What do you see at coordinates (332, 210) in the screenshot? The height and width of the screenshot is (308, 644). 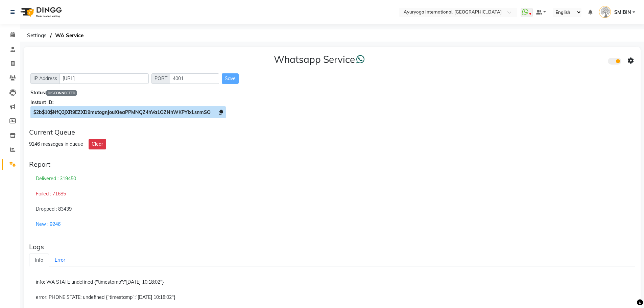 I see `div: Dropped : 83439` at bounding box center [332, 210].